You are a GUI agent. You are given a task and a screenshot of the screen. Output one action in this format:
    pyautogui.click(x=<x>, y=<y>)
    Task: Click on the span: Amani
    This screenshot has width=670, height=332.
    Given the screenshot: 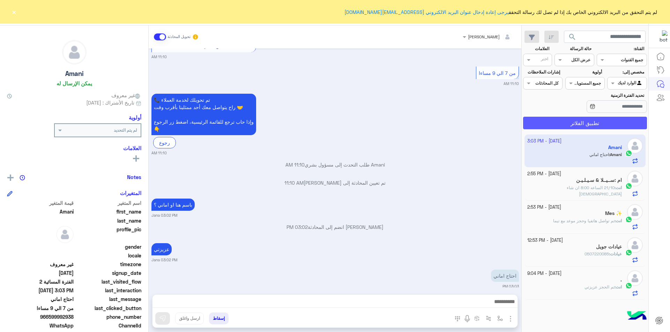 What is the action you would take?
    pyautogui.click(x=40, y=212)
    